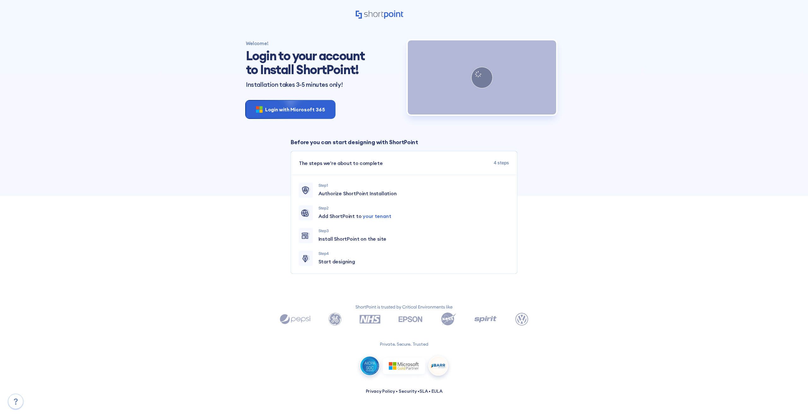 This screenshot has width=808, height=417. I want to click on p: Installation takes 3-5 minutes only!, so click(323, 85).